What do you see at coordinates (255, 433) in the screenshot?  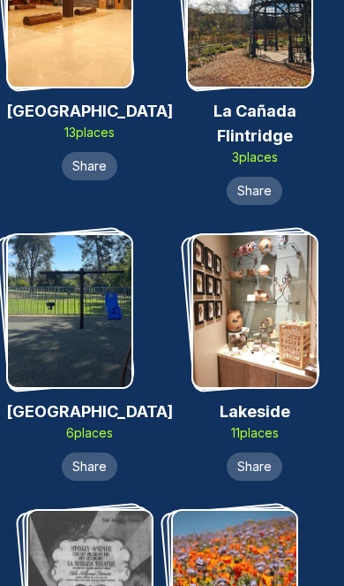 I see `p: 11 place s` at bounding box center [255, 433].